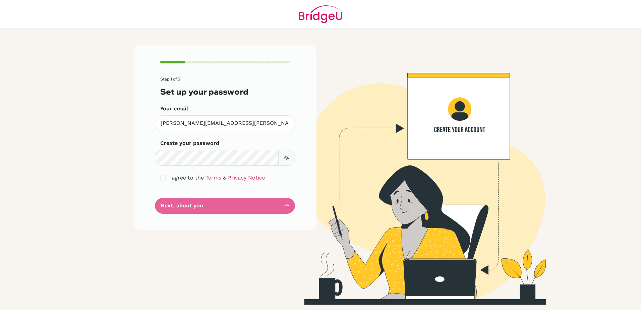 This screenshot has height=310, width=641. I want to click on label: Create your password, so click(190, 143).